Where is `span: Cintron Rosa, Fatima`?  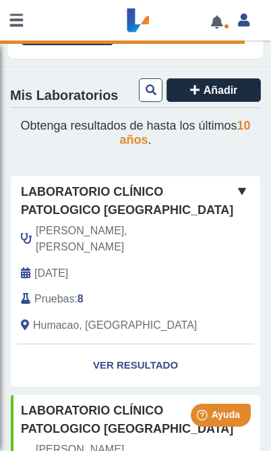
span: Cintron Rosa, Fatima is located at coordinates (122, 239).